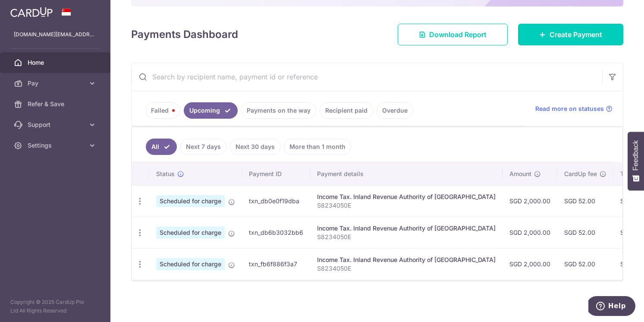  What do you see at coordinates (32, 12) in the screenshot?
I see `img: CardUp` at bounding box center [32, 12].